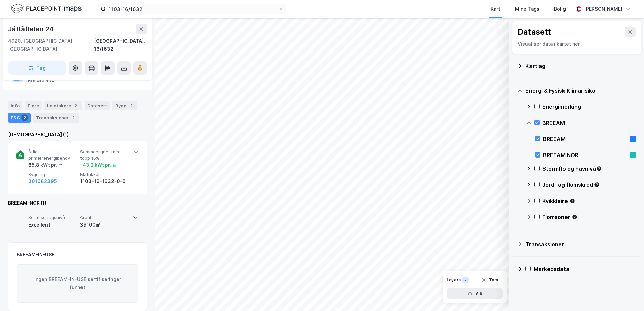 The height and width of the screenshot is (311, 644). What do you see at coordinates (63, 106) in the screenshot?
I see `div: Leietakere` at bounding box center [63, 106].